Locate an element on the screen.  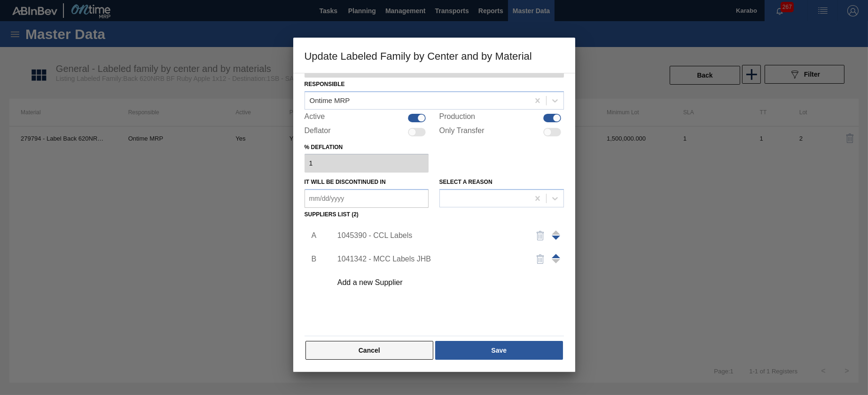
label: It will be discontinued in is located at coordinates (345, 182).